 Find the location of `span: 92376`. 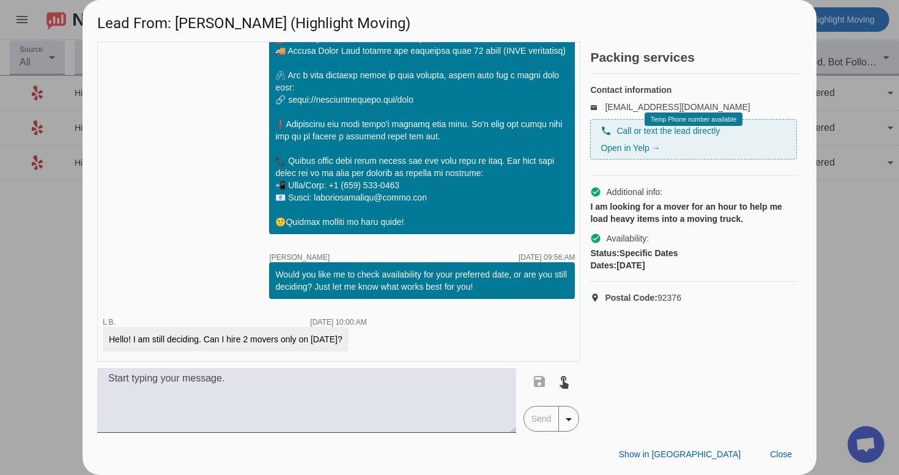

span: 92376 is located at coordinates (643, 298).